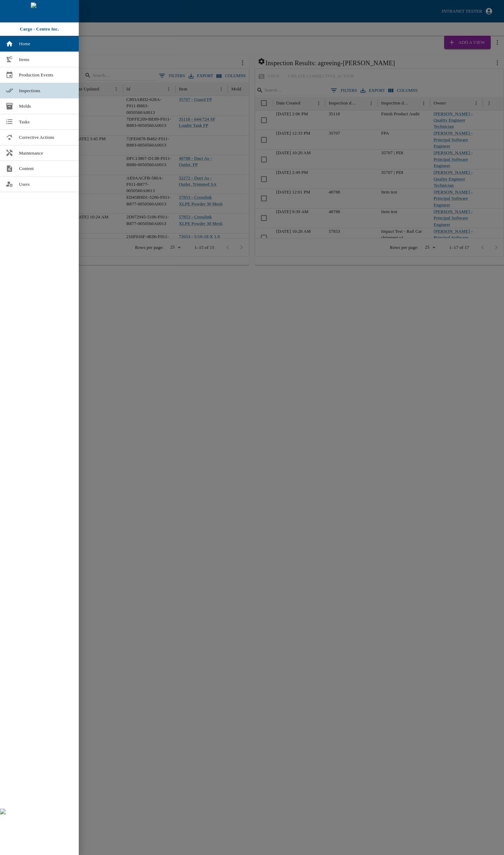  I want to click on span: Home, so click(46, 44).